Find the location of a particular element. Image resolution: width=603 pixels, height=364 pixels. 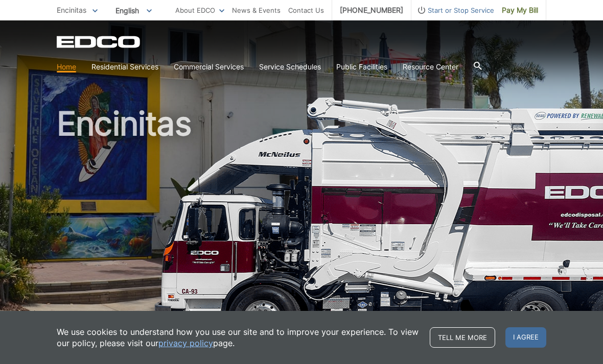

a: Resource Center is located at coordinates (431, 67).